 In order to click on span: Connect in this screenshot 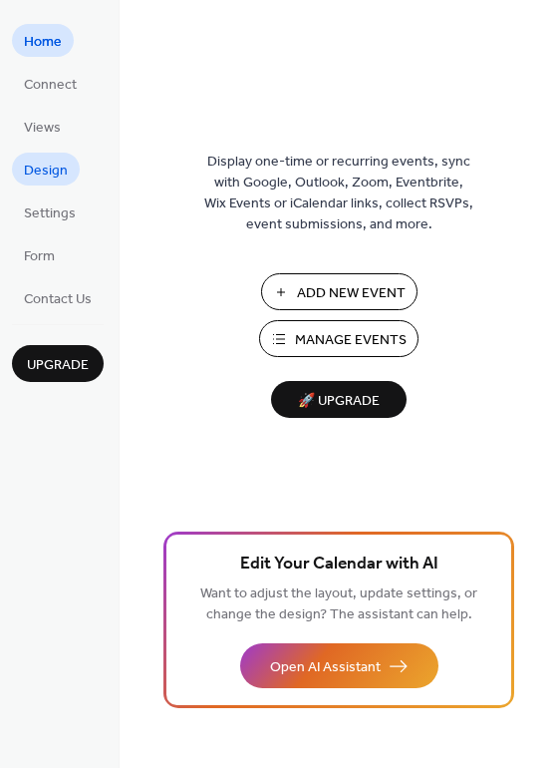, I will do `click(50, 85)`.